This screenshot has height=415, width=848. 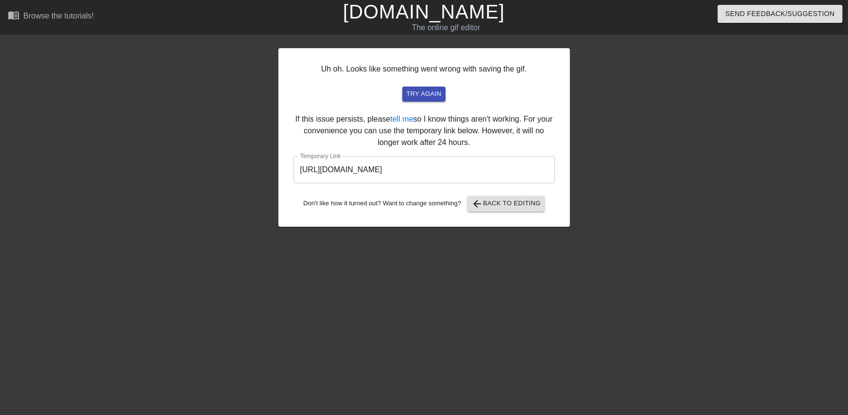 I want to click on span: menu_book, so click(x=14, y=15).